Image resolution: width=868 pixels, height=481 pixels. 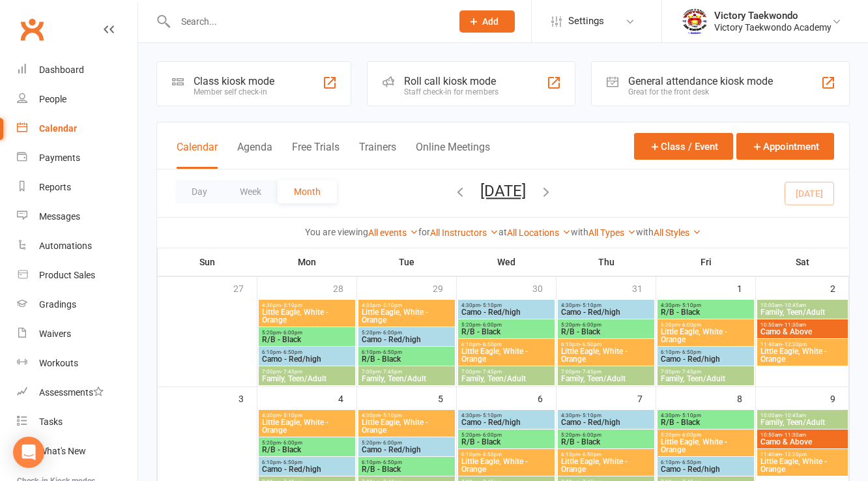 I want to click on a: Calendar, so click(x=77, y=128).